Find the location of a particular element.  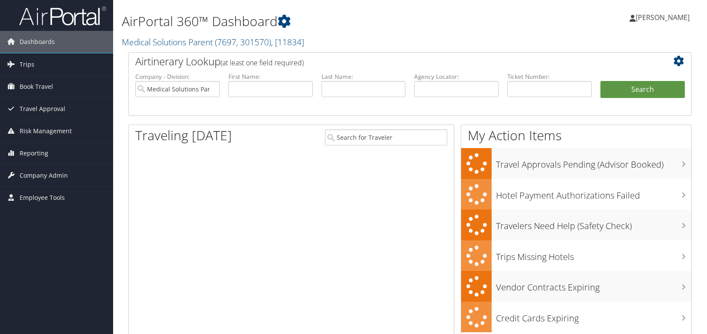

h3: Vendor Contracts Expiring is located at coordinates (593, 285).